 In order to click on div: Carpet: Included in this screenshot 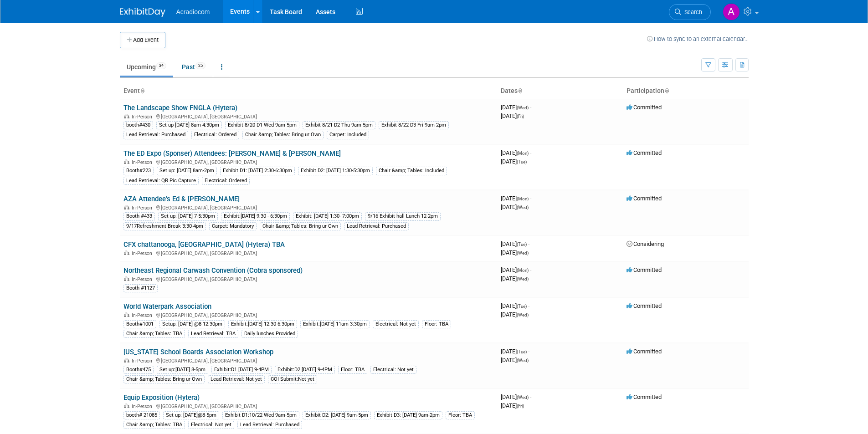, I will do `click(347, 135)`.